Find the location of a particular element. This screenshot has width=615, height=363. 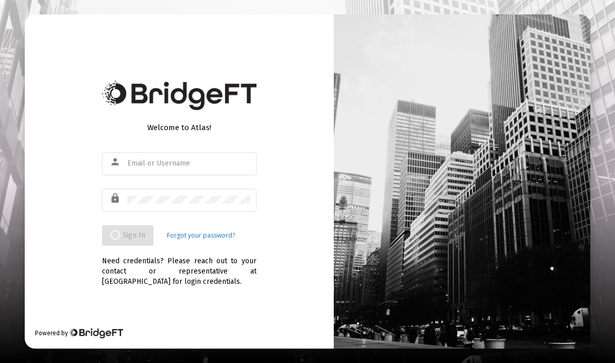

a: Forgot your password? is located at coordinates (201, 236).